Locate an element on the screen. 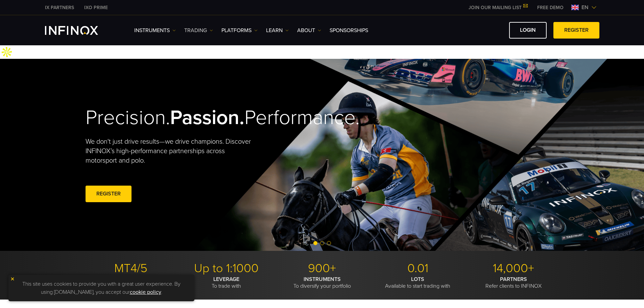  a: LOGIN is located at coordinates (528, 30).